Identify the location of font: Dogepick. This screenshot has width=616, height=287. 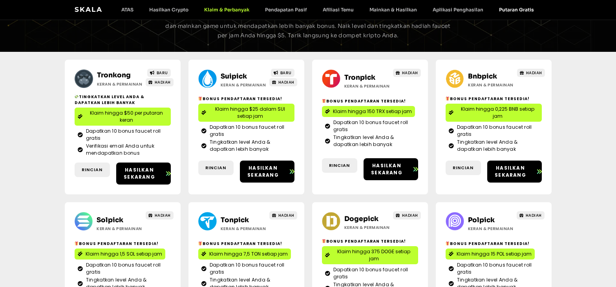
(361, 219).